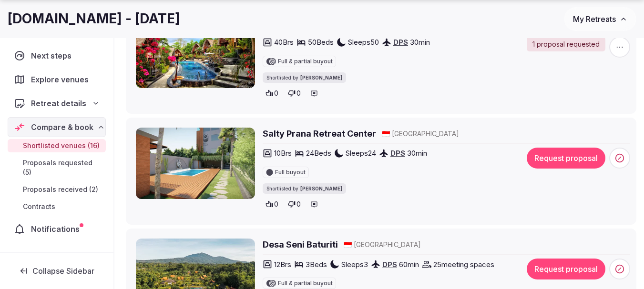  I want to click on span: Shortlisted venues (16), so click(61, 146).